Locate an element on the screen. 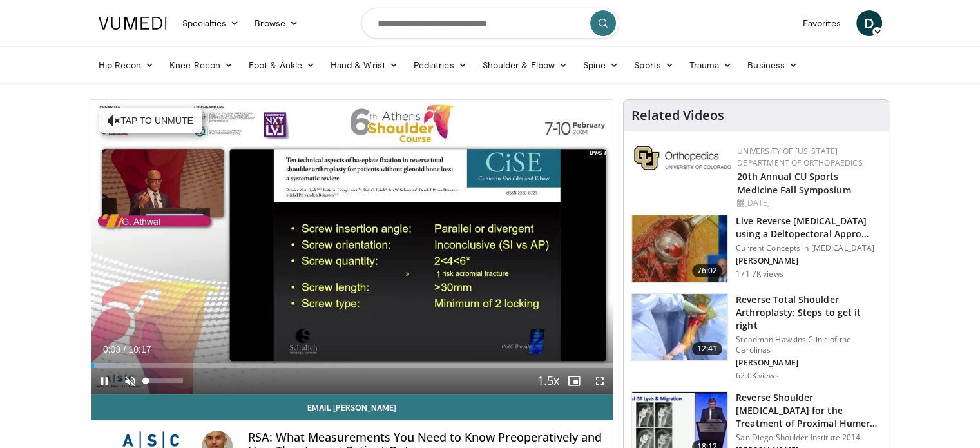 The image size is (980, 448). a: Pediatrics is located at coordinates (440, 65).